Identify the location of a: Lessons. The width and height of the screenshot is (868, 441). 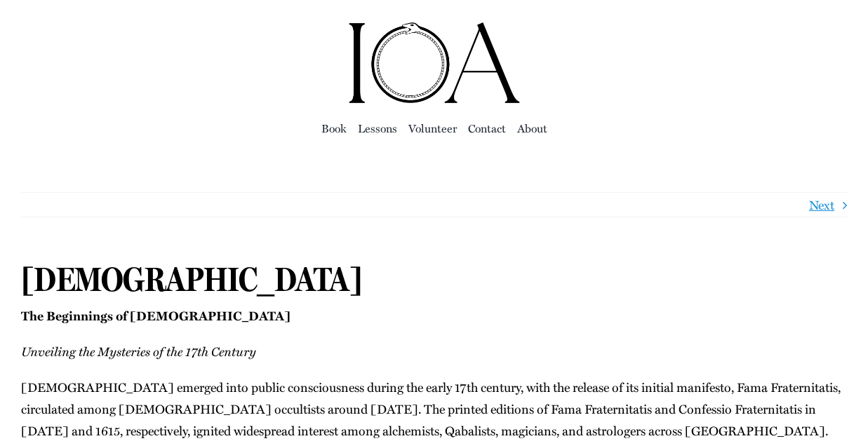
(377, 128).